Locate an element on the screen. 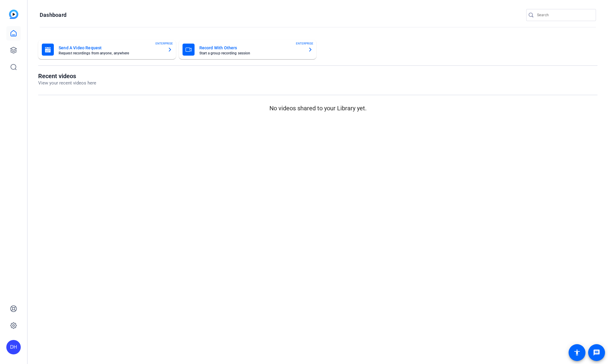 This screenshot has height=364, width=608. mat-card-title: Record With Others is located at coordinates (251, 48).